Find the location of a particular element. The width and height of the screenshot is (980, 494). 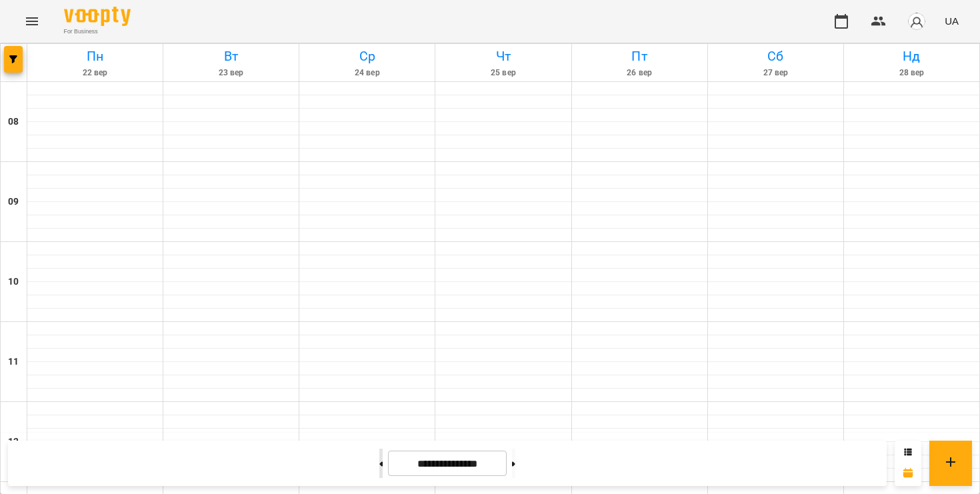

h6: 09 is located at coordinates (13, 202).